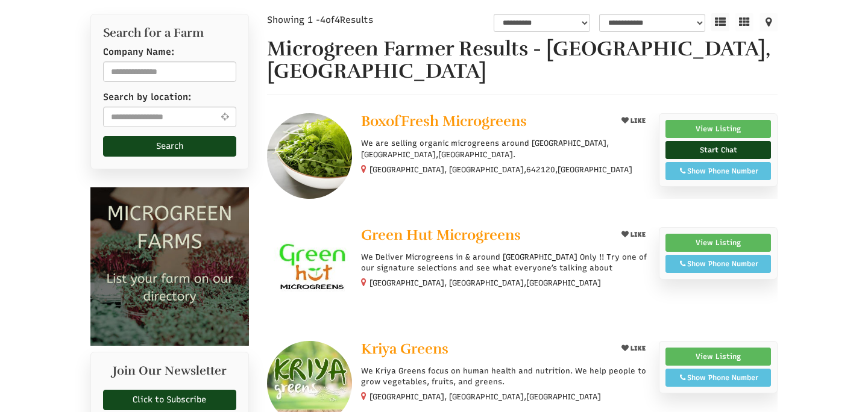 This screenshot has width=868, height=412. I want to click on div: Showing 1 - of Results, so click(352, 20).